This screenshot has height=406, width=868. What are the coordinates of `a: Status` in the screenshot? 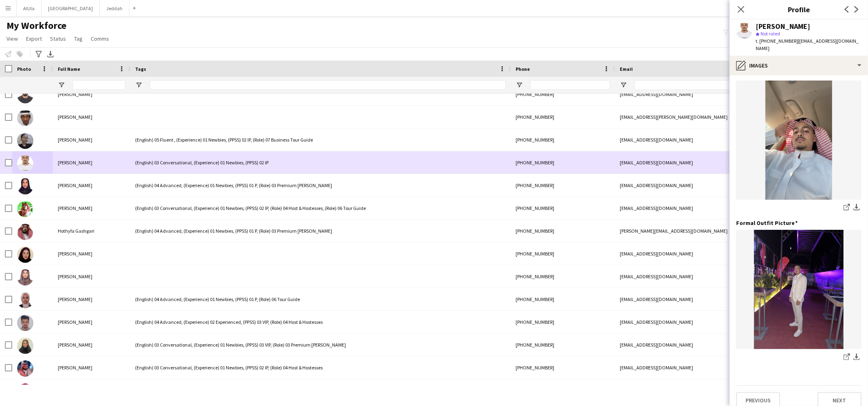 It's located at (58, 39).